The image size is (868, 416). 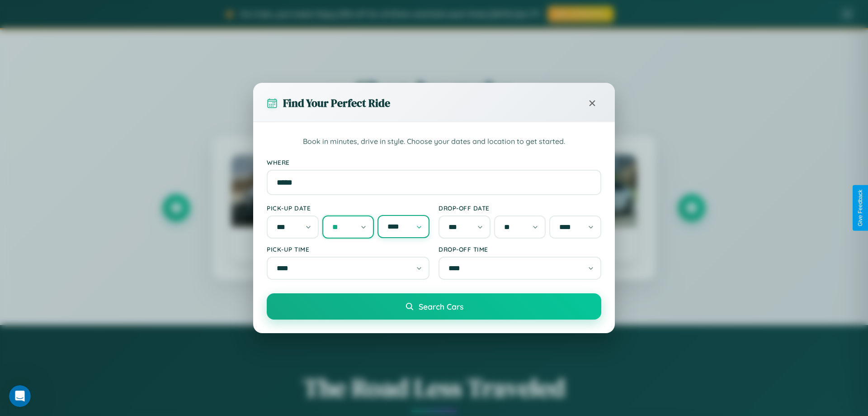 What do you see at coordinates (348, 249) in the screenshot?
I see `label: Pick-up Time` at bounding box center [348, 249].